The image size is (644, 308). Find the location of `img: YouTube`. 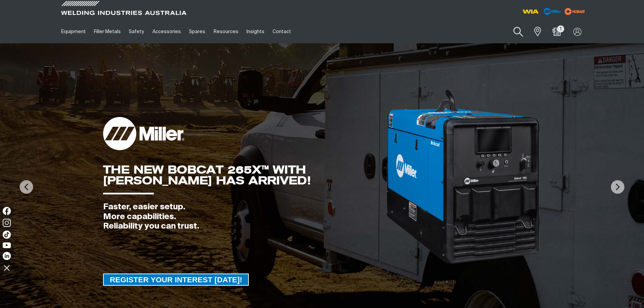

img: YouTube is located at coordinates (7, 245).